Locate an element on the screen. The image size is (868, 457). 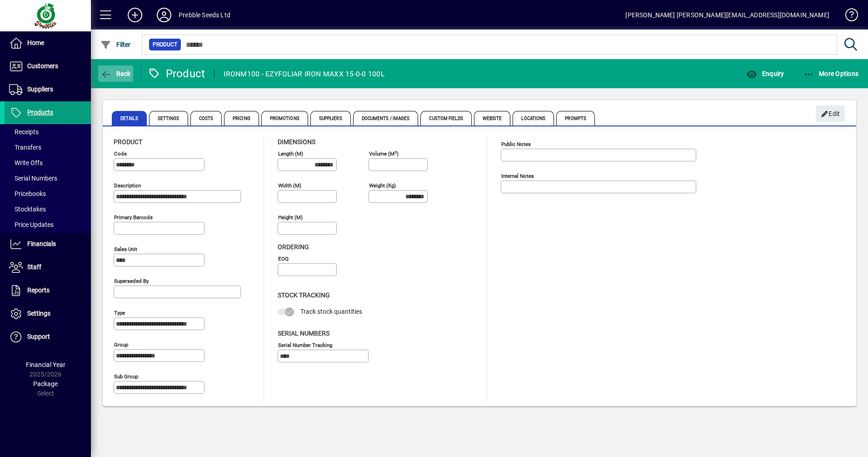
a: Financials is located at coordinates (48, 244).